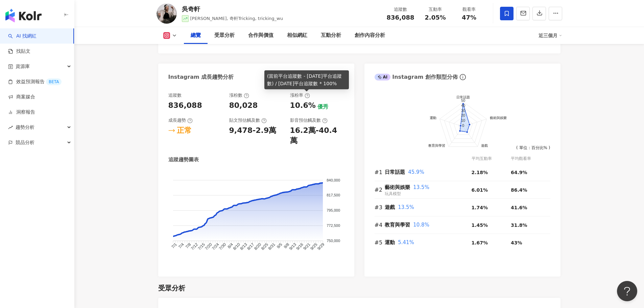  I want to click on div: 相似網紅, so click(297, 36).